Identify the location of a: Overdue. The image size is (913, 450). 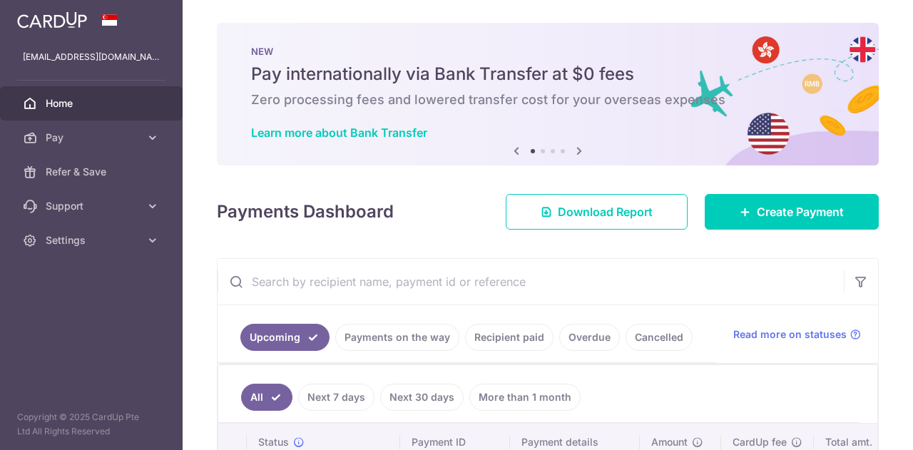
(589, 337).